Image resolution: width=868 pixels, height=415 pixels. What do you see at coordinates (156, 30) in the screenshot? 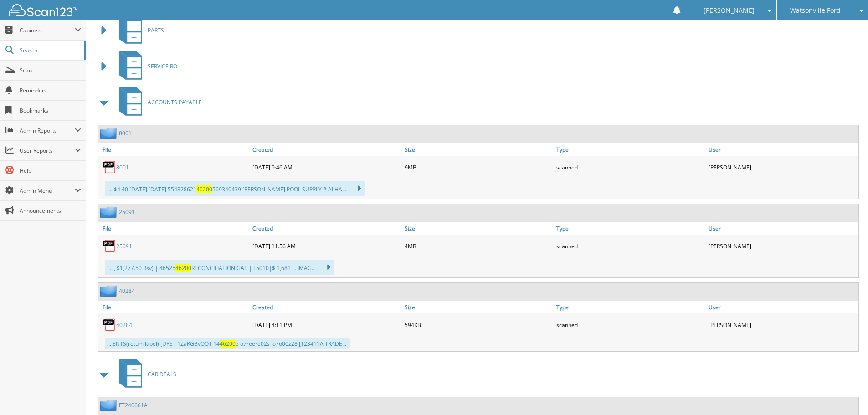
I see `span: PARTS` at bounding box center [156, 30].